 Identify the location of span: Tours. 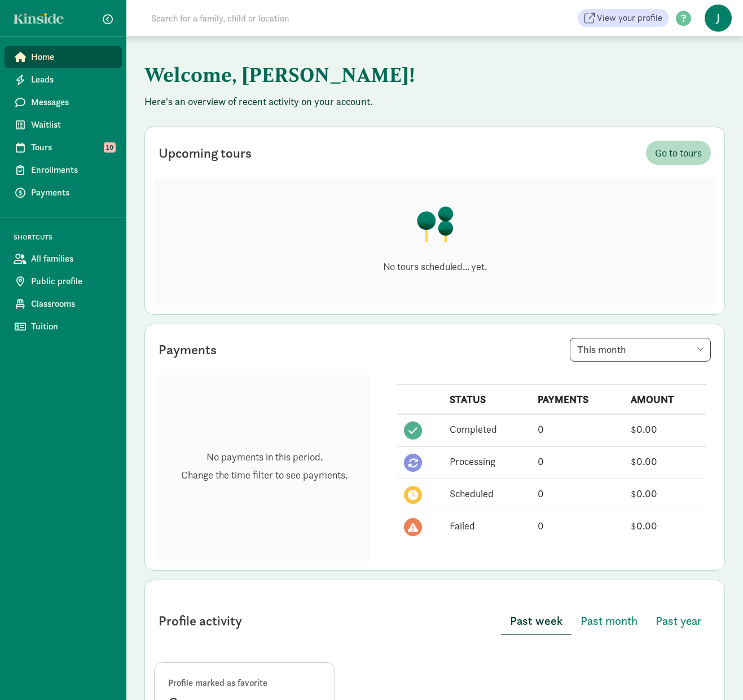
(72, 147).